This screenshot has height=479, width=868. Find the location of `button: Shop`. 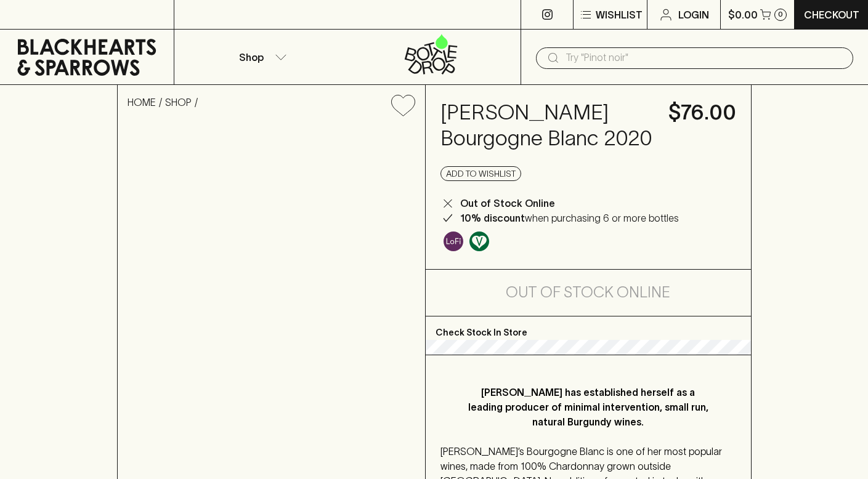

button: Shop is located at coordinates (260, 57).